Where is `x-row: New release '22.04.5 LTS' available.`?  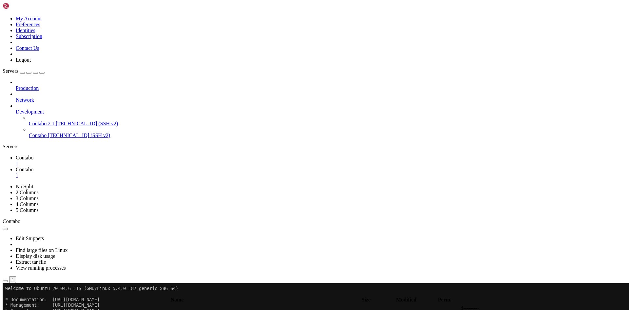 x-row: New release '22.04.5 LTS' available. is located at coordinates (273, 33).